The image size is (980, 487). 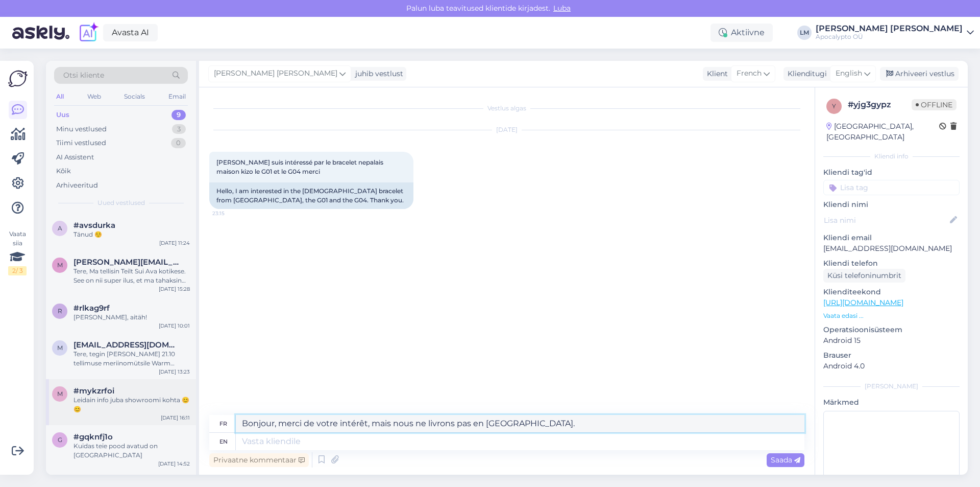 What do you see at coordinates (63, 171) in the screenshot?
I see `div: Kõik` at bounding box center [63, 171].